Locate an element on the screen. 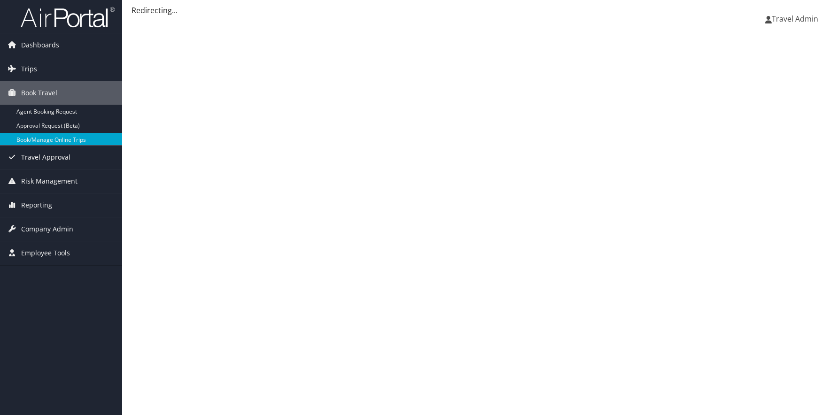 This screenshot has width=837, height=415. a: Travel Admin is located at coordinates (797, 19).